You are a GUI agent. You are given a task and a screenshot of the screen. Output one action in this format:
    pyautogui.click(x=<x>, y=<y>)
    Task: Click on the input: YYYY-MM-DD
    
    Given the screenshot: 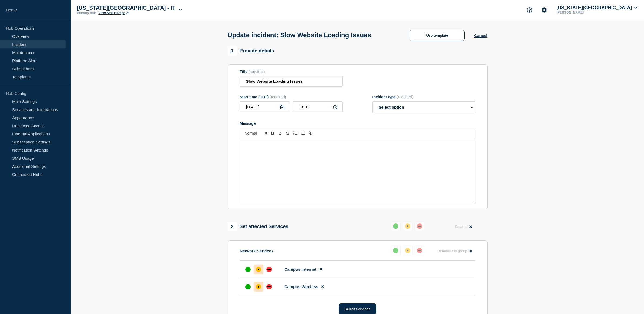 What is the action you would take?
    pyautogui.click(x=265, y=107)
    